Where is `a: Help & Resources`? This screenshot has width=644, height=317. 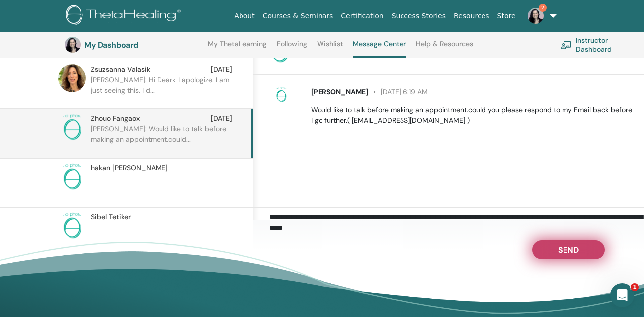
a: Help & Resources is located at coordinates (444, 47).